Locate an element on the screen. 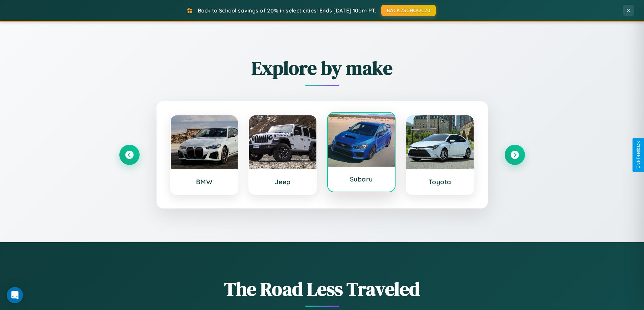  h1: The Road Less Traveled is located at coordinates (322, 289).